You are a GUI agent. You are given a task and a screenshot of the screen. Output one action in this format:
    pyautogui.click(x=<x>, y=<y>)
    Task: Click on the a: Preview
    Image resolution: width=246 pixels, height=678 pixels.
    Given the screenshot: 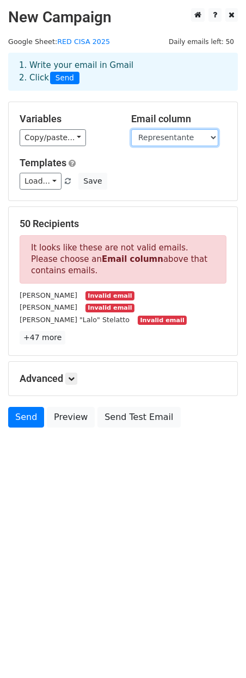 What is the action you would take?
    pyautogui.click(x=71, y=417)
    